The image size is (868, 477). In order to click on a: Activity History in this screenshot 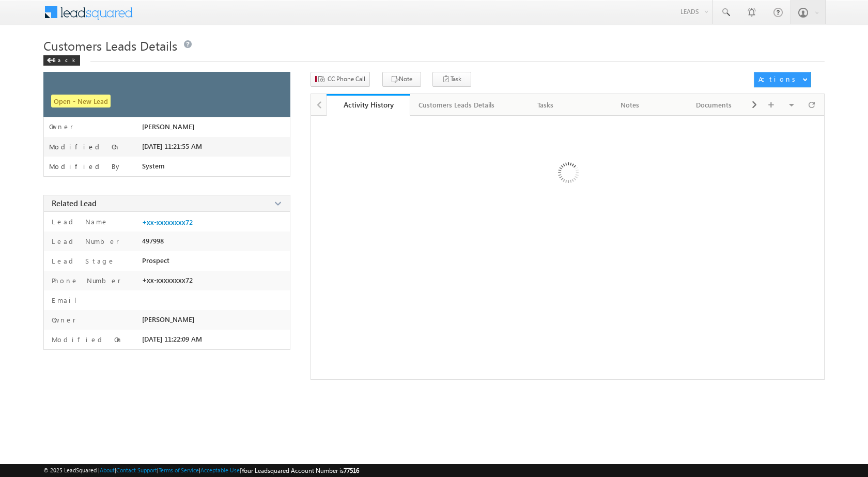, I will do `click(369, 105)`.